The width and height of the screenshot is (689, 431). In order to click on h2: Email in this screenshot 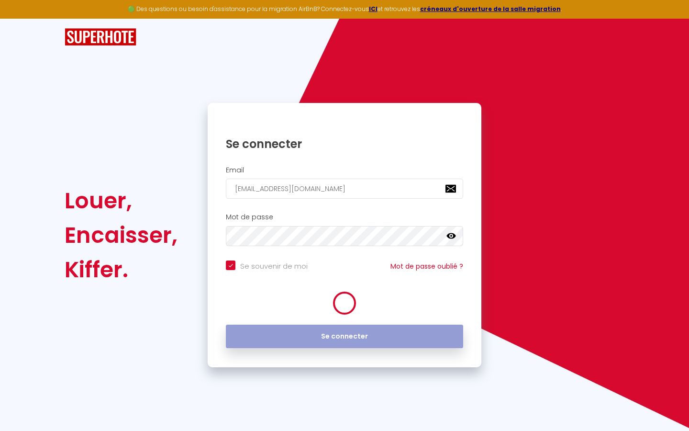, I will do `click(345, 170)`.